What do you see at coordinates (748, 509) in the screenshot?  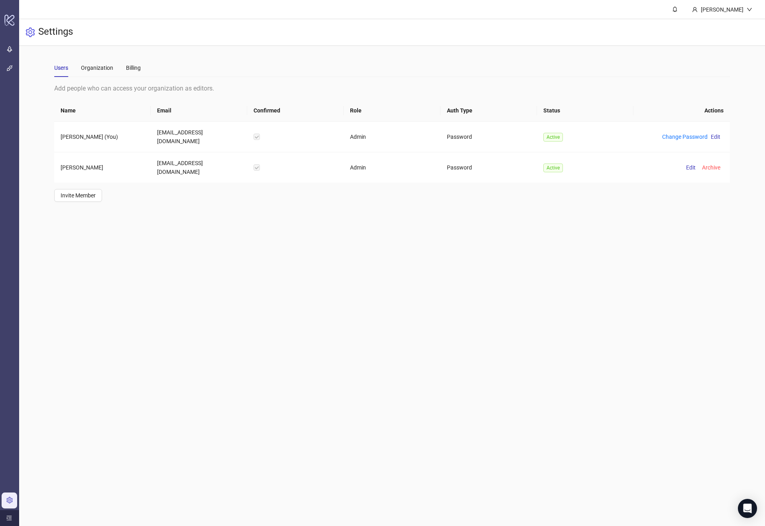 I see `div: Open Intercom Messenger` at bounding box center [748, 509].